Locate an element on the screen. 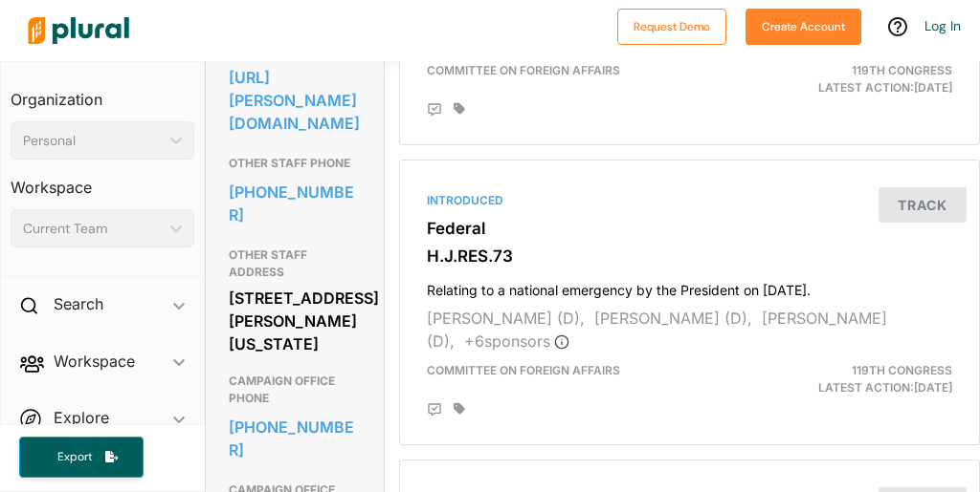  h3: OTHER STAFF PHONE is located at coordinates (295, 163).